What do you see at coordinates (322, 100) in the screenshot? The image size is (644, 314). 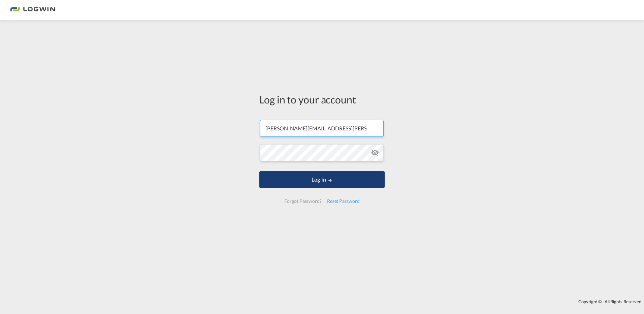 I see `div: Log in to your account` at bounding box center [322, 100].